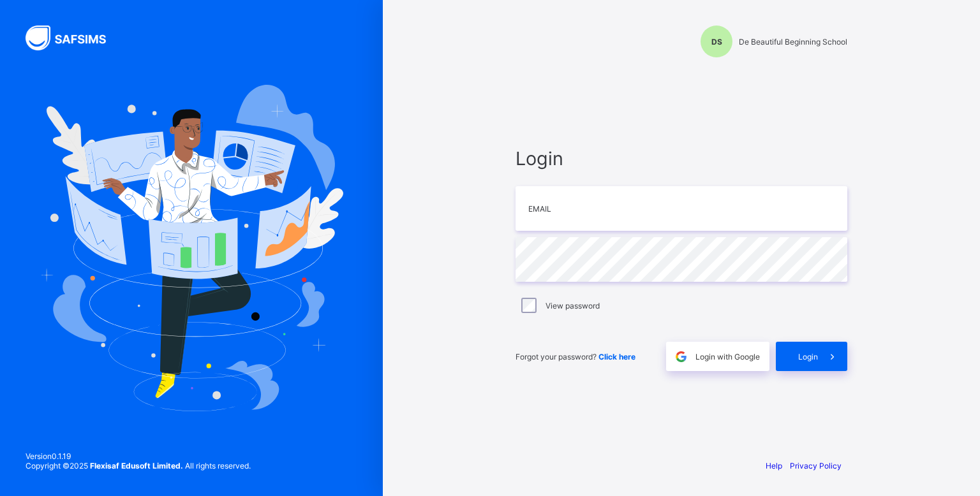  Describe the element at coordinates (774, 466) in the screenshot. I see `a: Help` at that location.